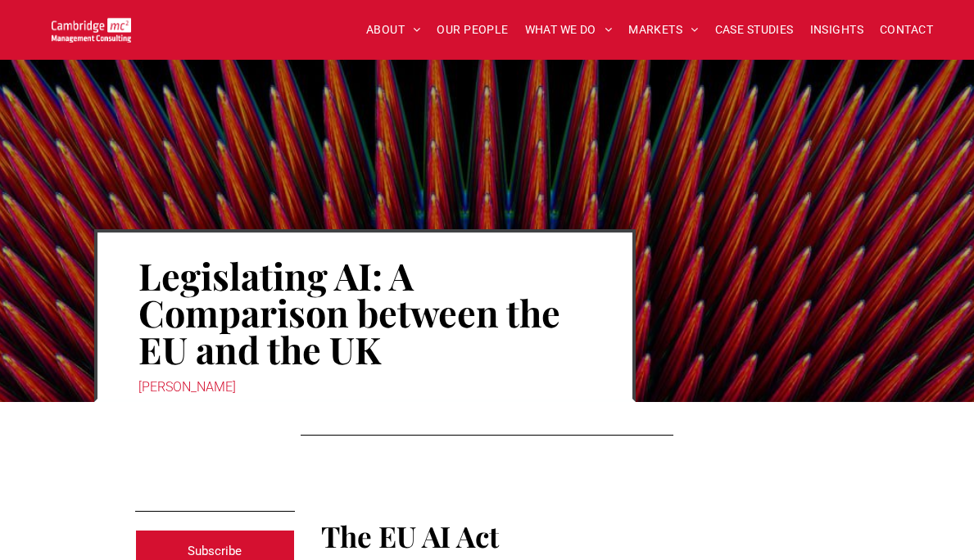  I want to click on a: WHAT WE DO, so click(568, 29).